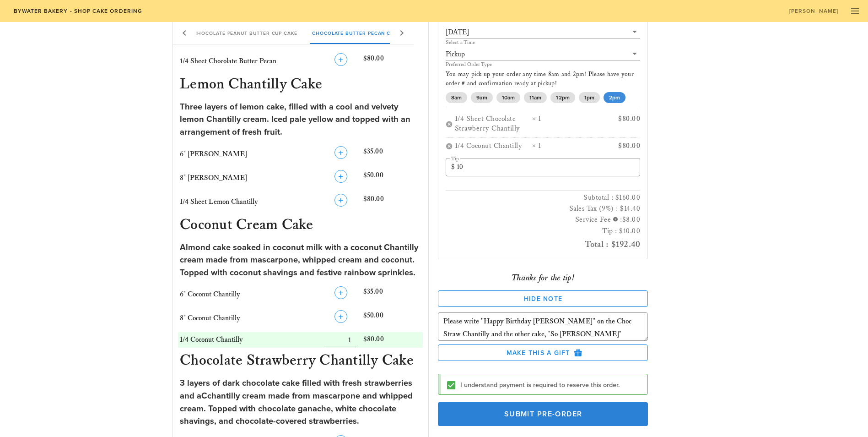 The image size is (868, 437). I want to click on span: Hide Note, so click(543, 299).